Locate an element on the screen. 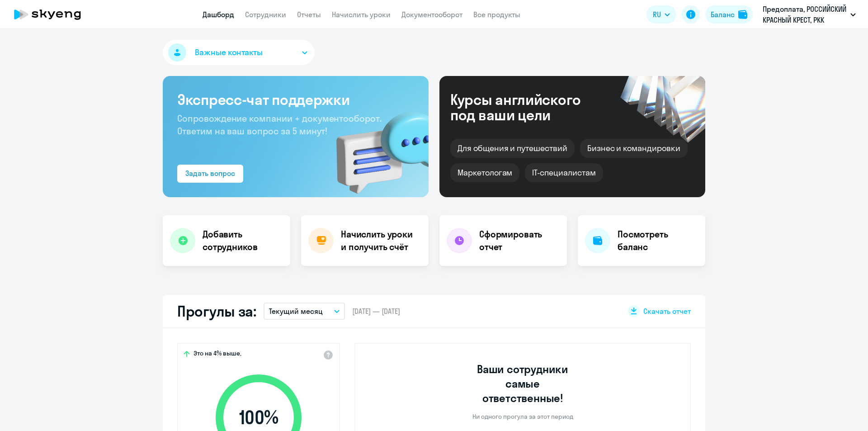 This screenshot has height=431, width=868. span: Скачать отчет is located at coordinates (667, 311).